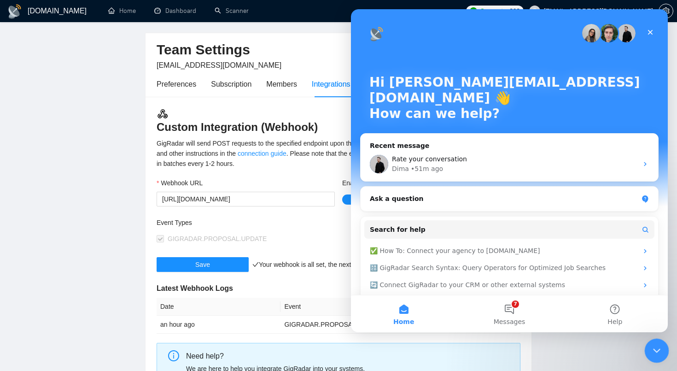  What do you see at coordinates (666, 11) in the screenshot?
I see `span: setting` at bounding box center [666, 11].